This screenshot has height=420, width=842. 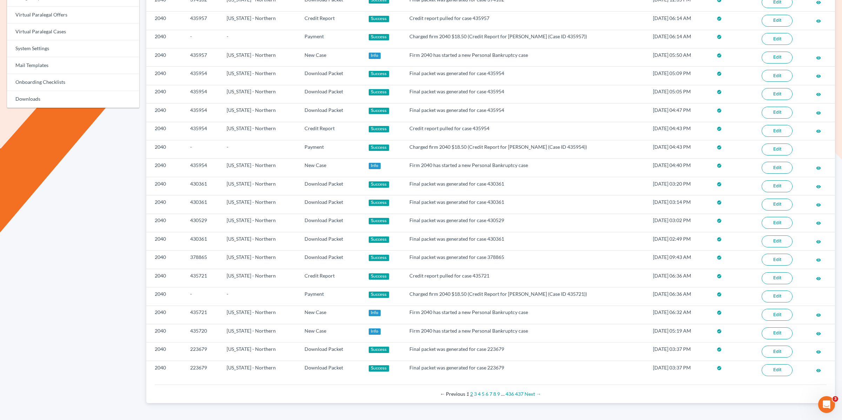 What do you see at coordinates (202, 94) in the screenshot?
I see `td: 435954` at bounding box center [202, 94].